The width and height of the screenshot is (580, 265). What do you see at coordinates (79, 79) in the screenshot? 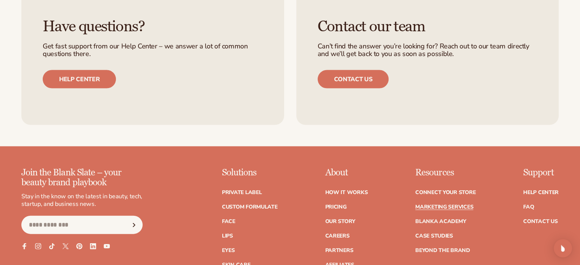
I see `a: Help center` at bounding box center [79, 79].